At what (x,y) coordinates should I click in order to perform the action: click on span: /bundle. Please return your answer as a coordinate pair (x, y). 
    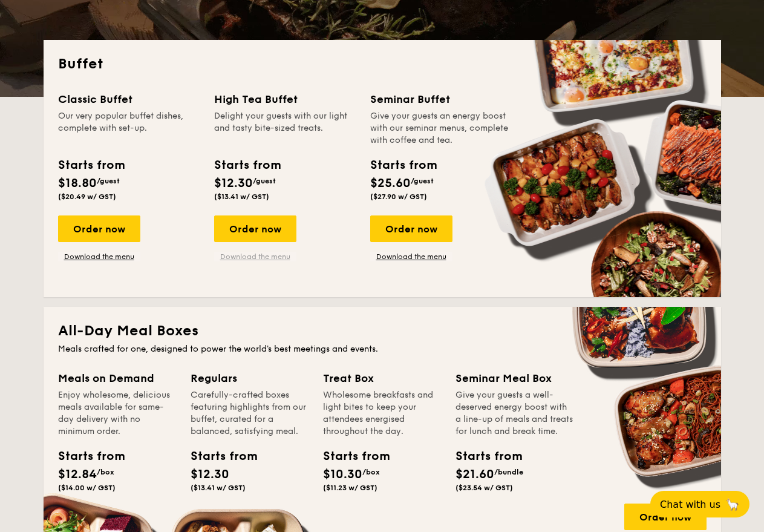
    Looking at the image, I should click on (509, 472).